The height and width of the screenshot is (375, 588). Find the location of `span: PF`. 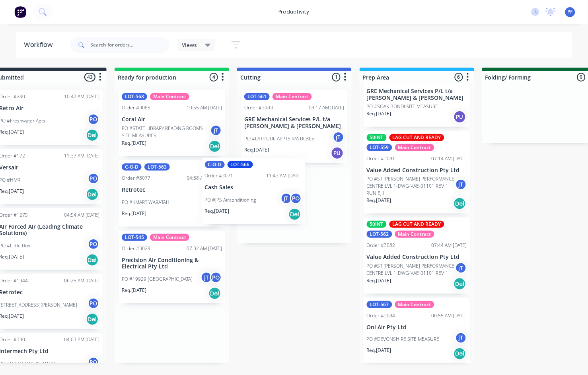

span: PF is located at coordinates (570, 12).